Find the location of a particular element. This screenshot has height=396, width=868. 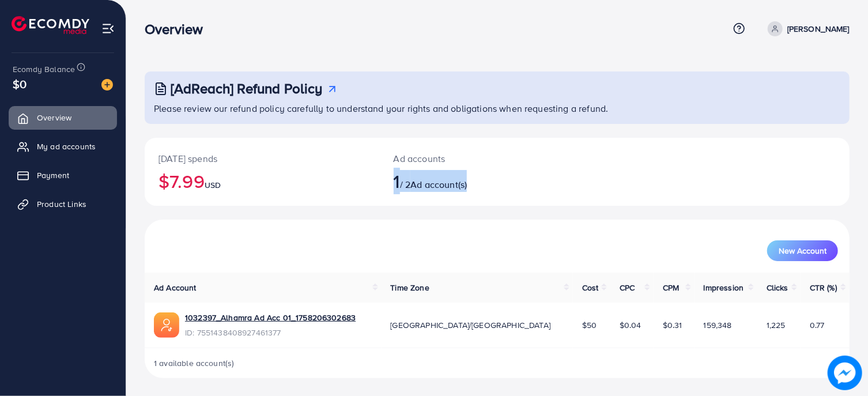

a: Payment is located at coordinates (63, 175).